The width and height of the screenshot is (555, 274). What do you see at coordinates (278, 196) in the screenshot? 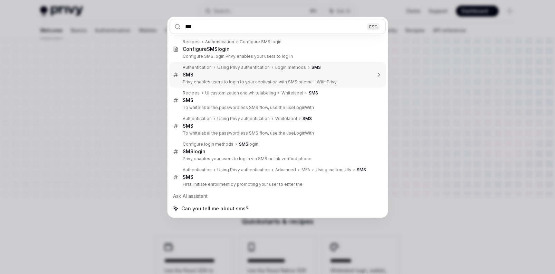
I see `div: Ask AI assistant` at bounding box center [278, 196].